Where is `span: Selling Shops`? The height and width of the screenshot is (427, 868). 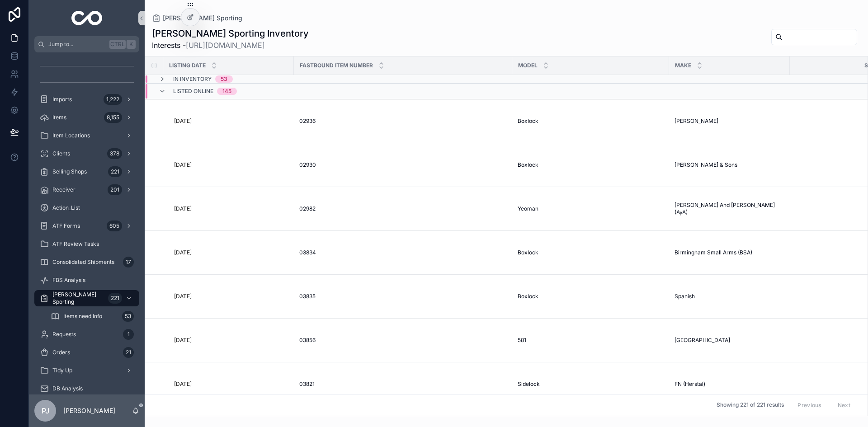 span: Selling Shops is located at coordinates (70, 172).